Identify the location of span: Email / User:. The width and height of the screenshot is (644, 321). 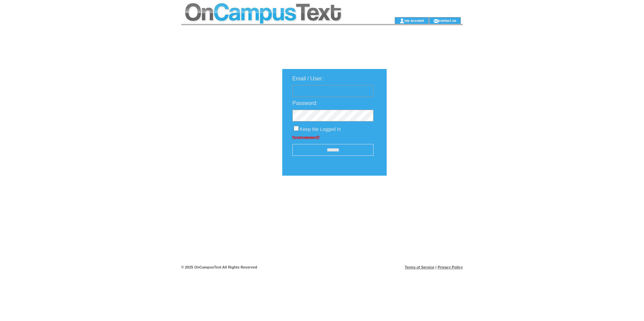
(308, 79).